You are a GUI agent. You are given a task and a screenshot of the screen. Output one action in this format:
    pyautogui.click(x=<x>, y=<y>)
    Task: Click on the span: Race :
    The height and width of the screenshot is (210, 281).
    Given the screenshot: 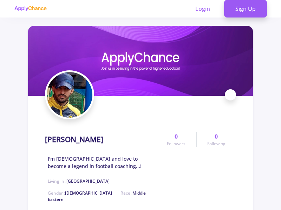 What is the action you would take?
    pyautogui.click(x=96, y=196)
    